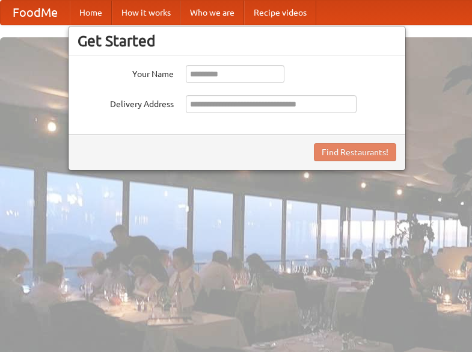  What do you see at coordinates (126, 72) in the screenshot?
I see `label: Your Name` at bounding box center [126, 72].